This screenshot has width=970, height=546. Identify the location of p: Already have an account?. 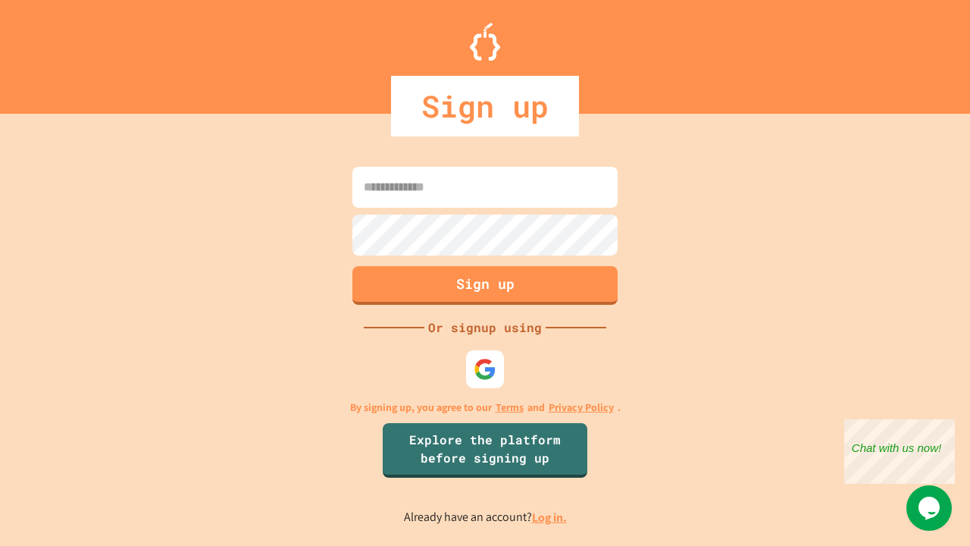
(485, 517).